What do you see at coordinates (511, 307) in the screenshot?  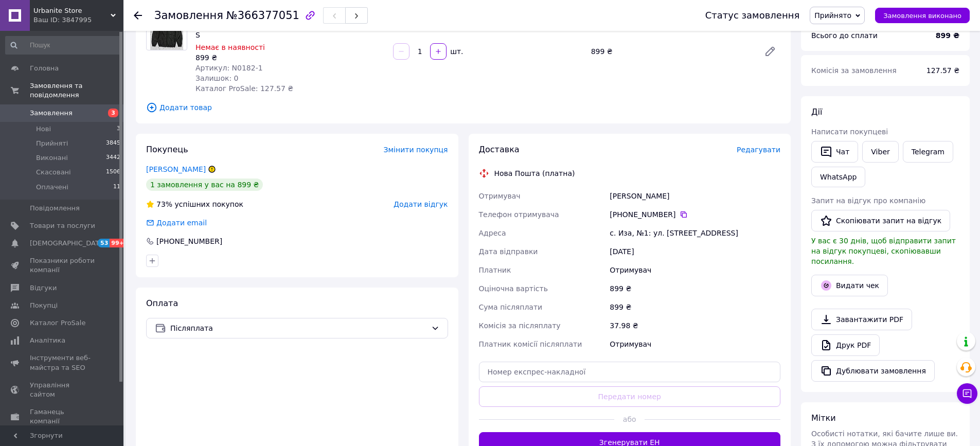 I see `span: Сума післяплати` at bounding box center [511, 307].